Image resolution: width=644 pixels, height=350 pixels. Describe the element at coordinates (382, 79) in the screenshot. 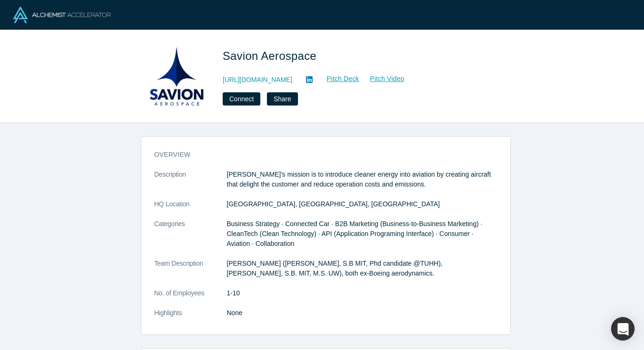

I see `a: Pitch Video` at that location.